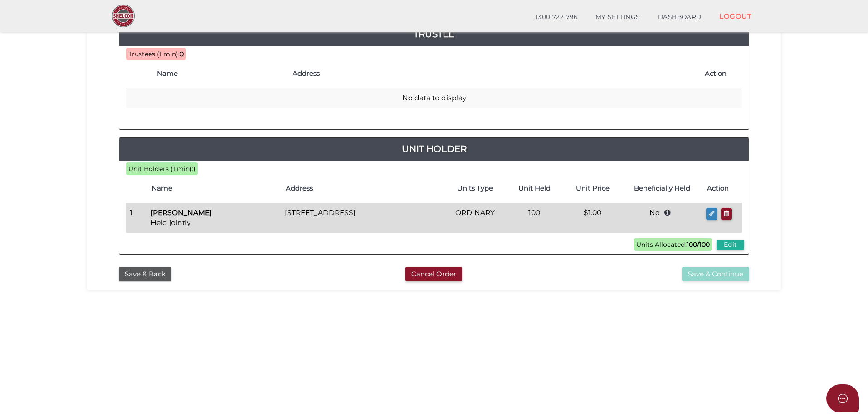 Image resolution: width=868 pixels, height=417 pixels. I want to click on td: ORDINARY, so click(475, 217).